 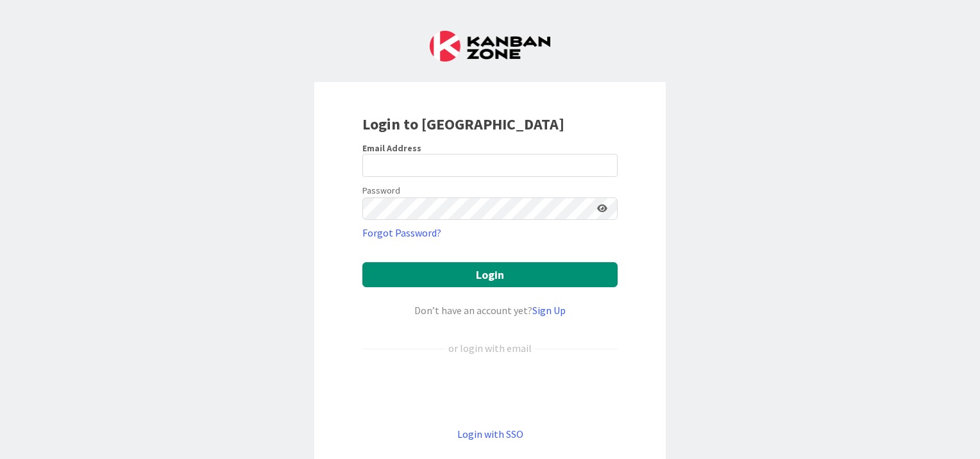 What do you see at coordinates (401, 233) in the screenshot?
I see `a: Forgot Password?` at bounding box center [401, 233].